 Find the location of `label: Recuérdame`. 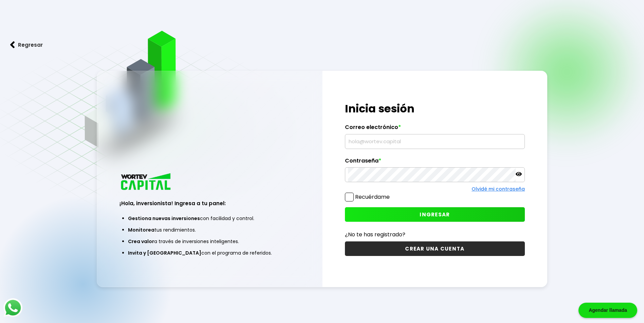

label: Recuérdame is located at coordinates (372, 197).